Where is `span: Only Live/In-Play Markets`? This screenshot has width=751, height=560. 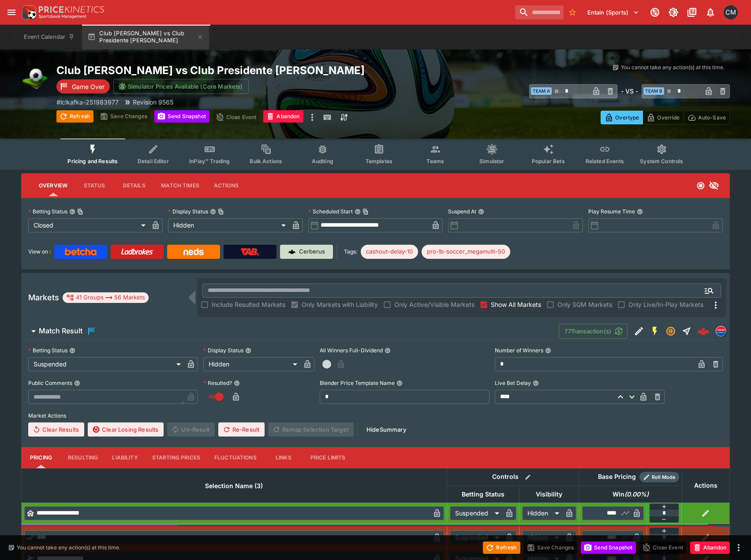 span: Only Live/In-Play Markets is located at coordinates (666, 304).